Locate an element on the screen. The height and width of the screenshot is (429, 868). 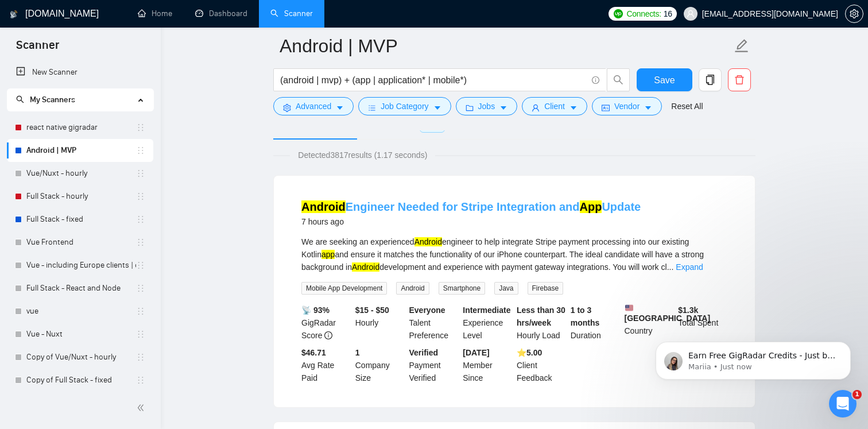
button: delete is located at coordinates (740, 80).